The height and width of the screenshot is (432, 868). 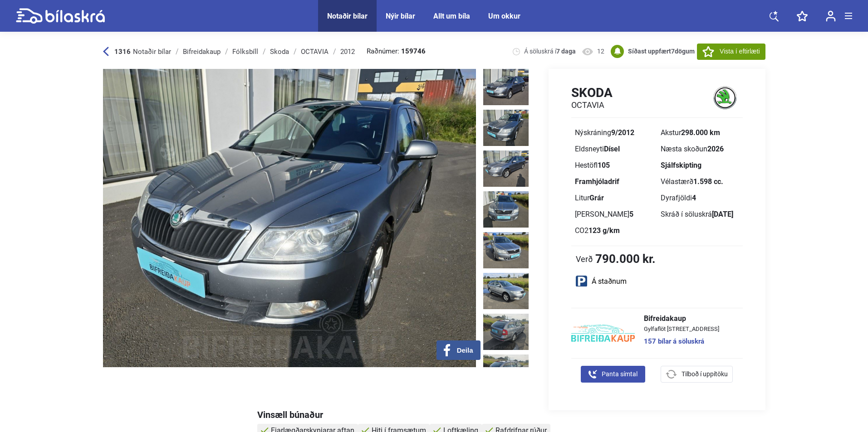 What do you see at coordinates (347, 16) in the screenshot?
I see `div: Notaðir bílar` at bounding box center [347, 16].